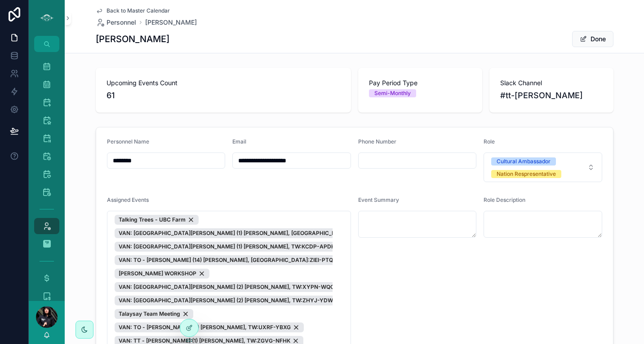  Describe the element at coordinates (231, 247) in the screenshot. I see `button: Unselect 1589` at that location.